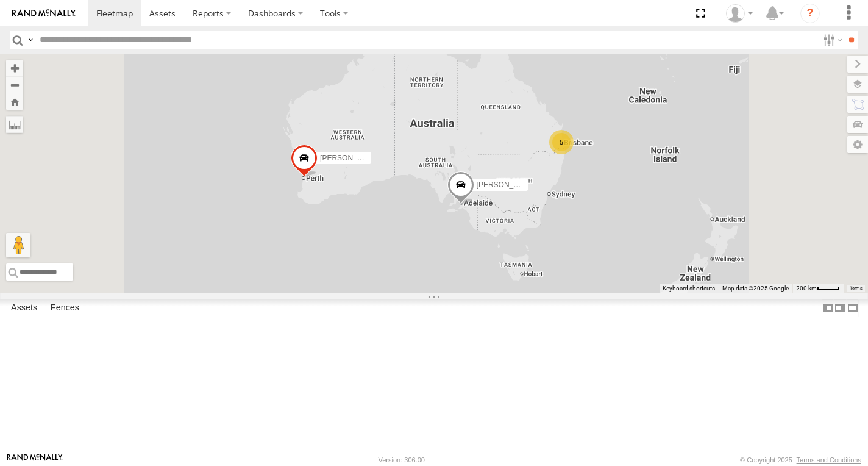  I want to click on label: Hide Summary Table, so click(853, 308).